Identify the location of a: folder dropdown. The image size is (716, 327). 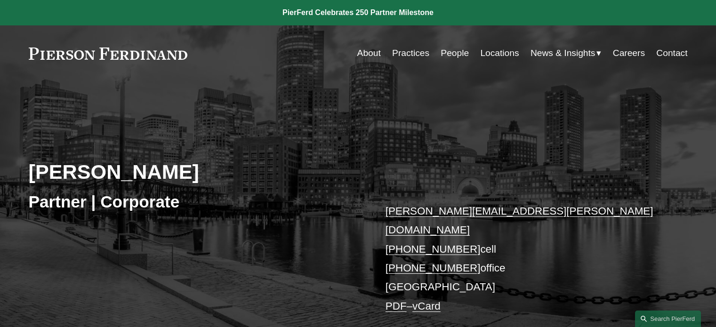
(566, 53).